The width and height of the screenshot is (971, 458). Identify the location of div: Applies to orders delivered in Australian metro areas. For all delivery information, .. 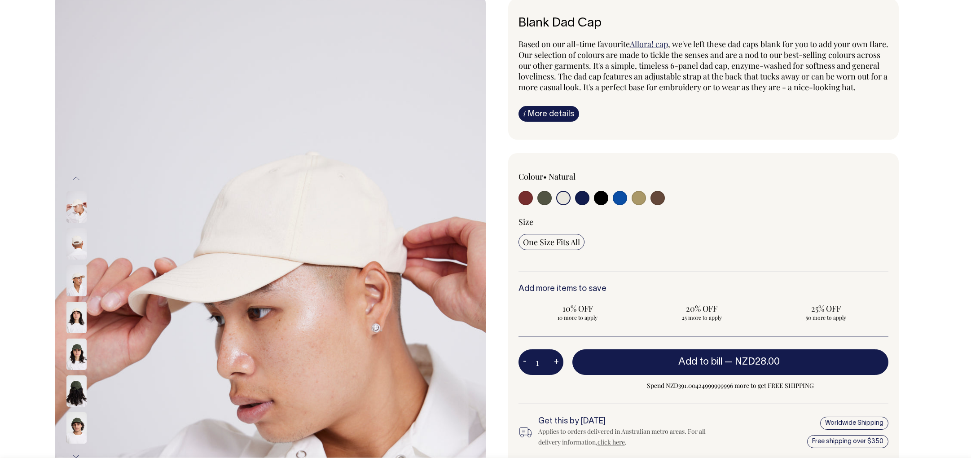
(630, 437).